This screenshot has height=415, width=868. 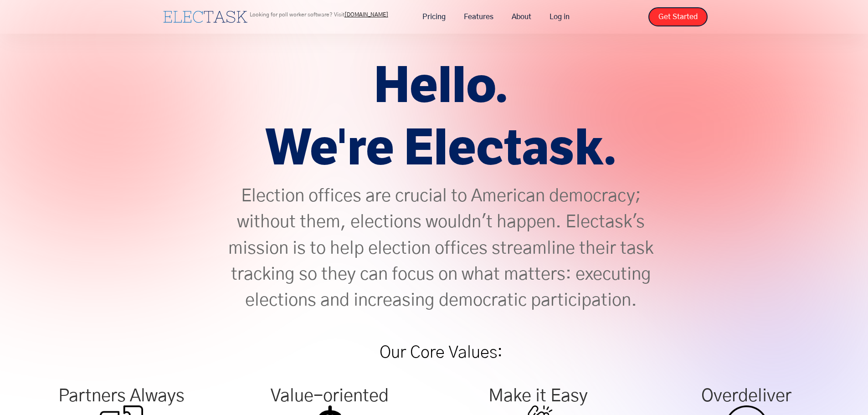 I want to click on h1: Hello. We're Electask., so click(x=441, y=116).